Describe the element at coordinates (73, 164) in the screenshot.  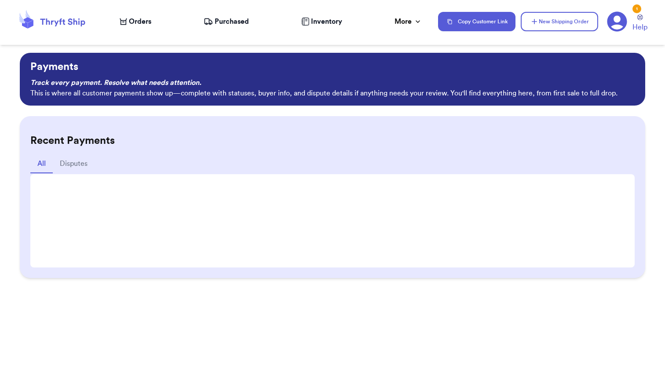
I see `button: Disputes` at that location.